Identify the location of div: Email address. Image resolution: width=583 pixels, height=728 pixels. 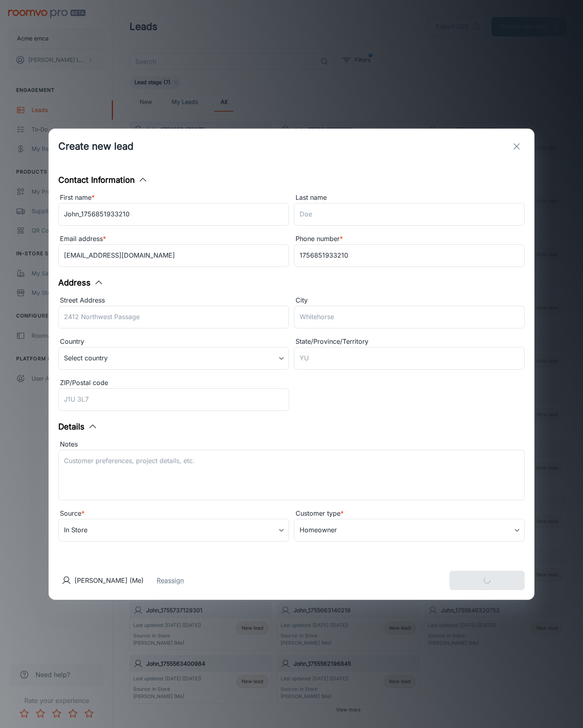
(173, 239).